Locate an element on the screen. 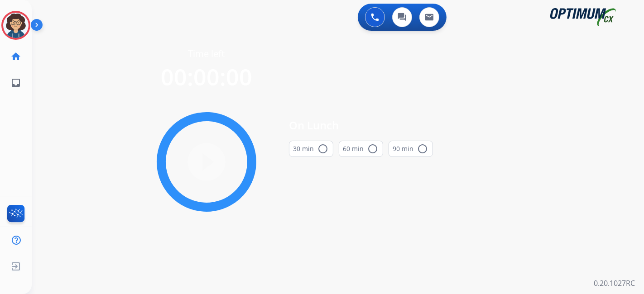 The image size is (644, 294). span: On Lunch is located at coordinates (361, 126).